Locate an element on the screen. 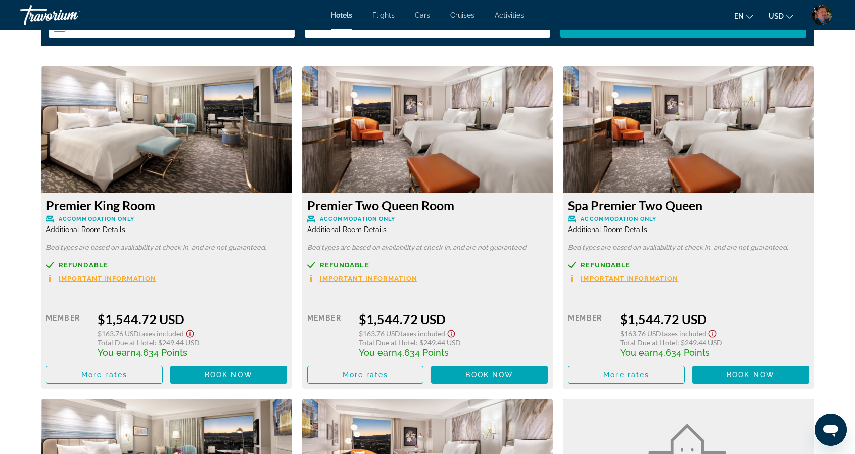 The height and width of the screenshot is (454, 855). a: Cars is located at coordinates (422, 15).